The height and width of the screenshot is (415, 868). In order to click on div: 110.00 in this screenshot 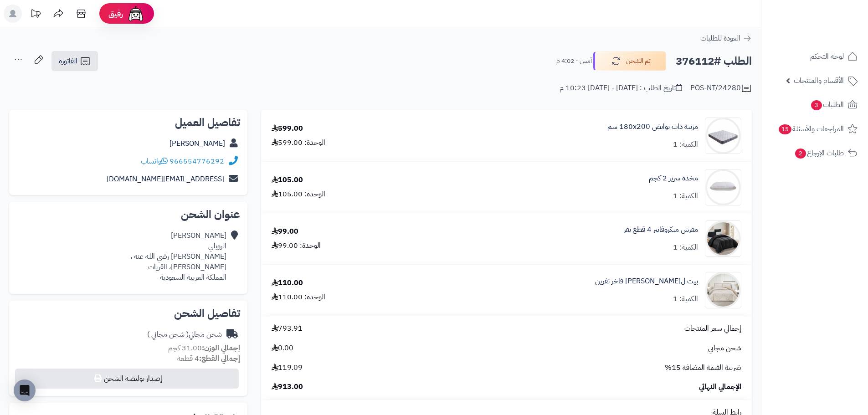, I will do `click(287, 283)`.